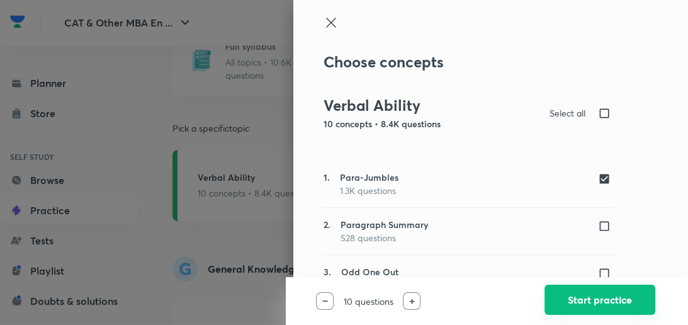  Describe the element at coordinates (567, 113) in the screenshot. I see `h5: Select all` at that location.